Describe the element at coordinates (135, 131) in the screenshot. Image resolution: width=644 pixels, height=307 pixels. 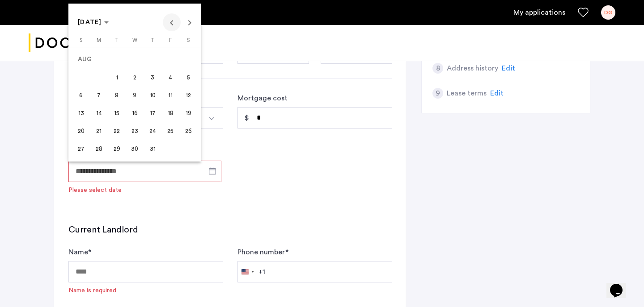
I see `span: 23` at that location.